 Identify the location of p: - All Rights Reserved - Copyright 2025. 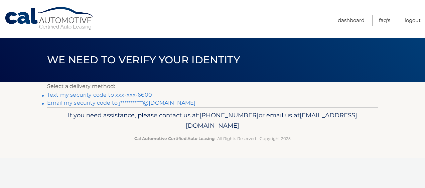
(213, 139).